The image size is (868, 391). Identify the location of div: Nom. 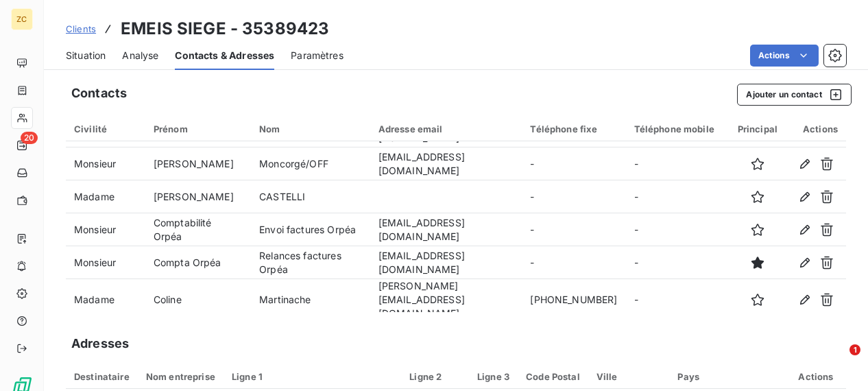
(311, 129).